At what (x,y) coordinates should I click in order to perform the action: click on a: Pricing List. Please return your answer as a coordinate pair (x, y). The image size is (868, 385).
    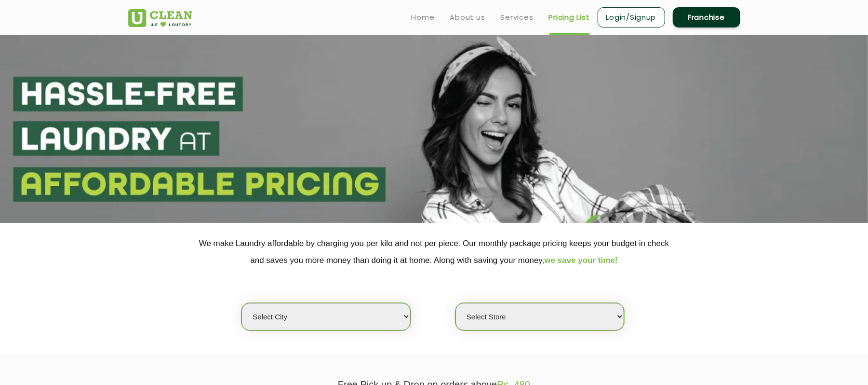
    Looking at the image, I should click on (569, 17).